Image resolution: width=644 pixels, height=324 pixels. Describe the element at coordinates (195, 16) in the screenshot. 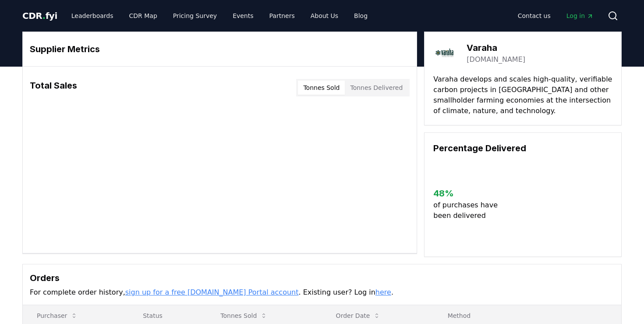

I see `a: Pricing Survey` at that location.